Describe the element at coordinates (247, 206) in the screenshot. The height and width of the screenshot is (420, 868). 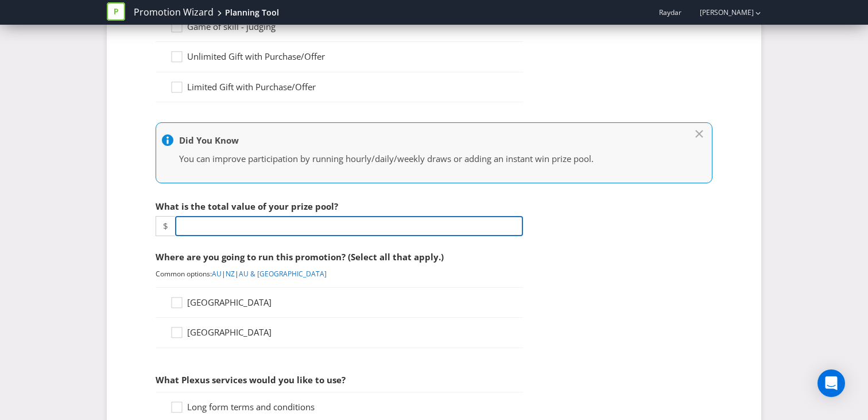
I see `span: What is the total value of your prize pool?` at that location.